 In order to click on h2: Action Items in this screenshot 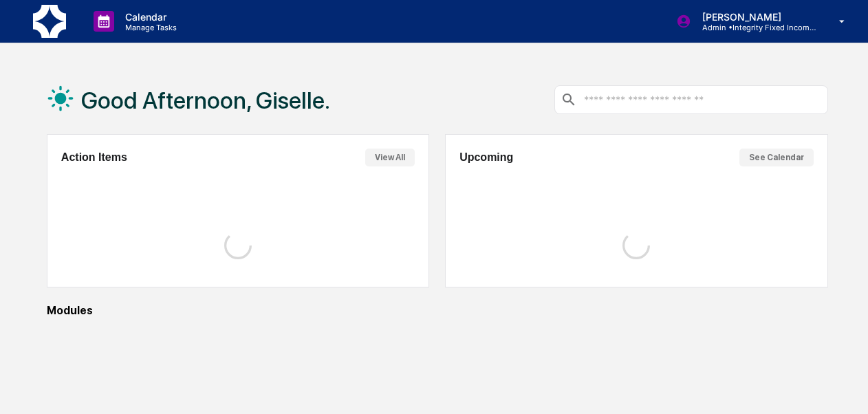, I will do `click(94, 158)`.